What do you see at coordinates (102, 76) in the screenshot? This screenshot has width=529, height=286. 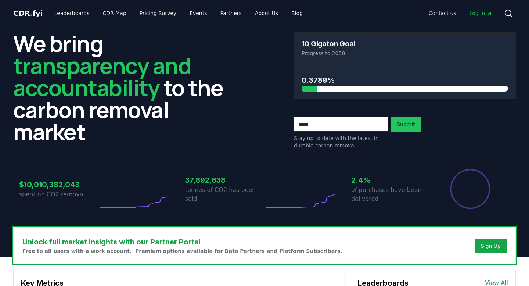 I see `span: transparency and accountability` at bounding box center [102, 76].